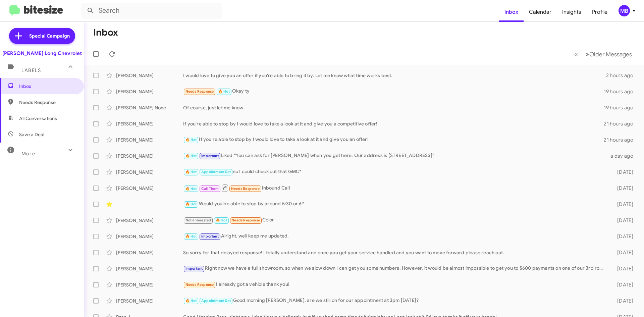 The width and height of the screenshot is (644, 317). Describe the element at coordinates (624, 11) in the screenshot. I see `div: MB` at that location.